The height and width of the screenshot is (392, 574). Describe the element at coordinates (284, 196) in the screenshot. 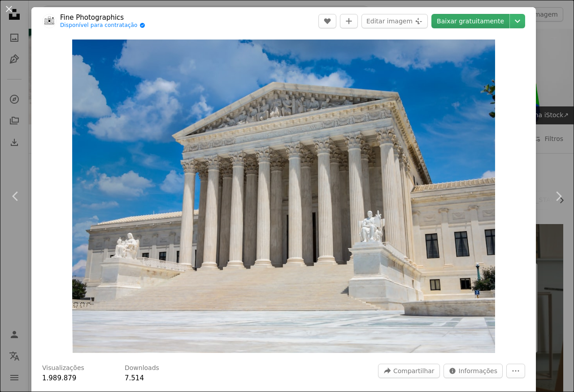

I see `img: um grande edifício branco com colunas com o edifício da Suprema Corte dos Estados Unidos ao fundo` at that location.